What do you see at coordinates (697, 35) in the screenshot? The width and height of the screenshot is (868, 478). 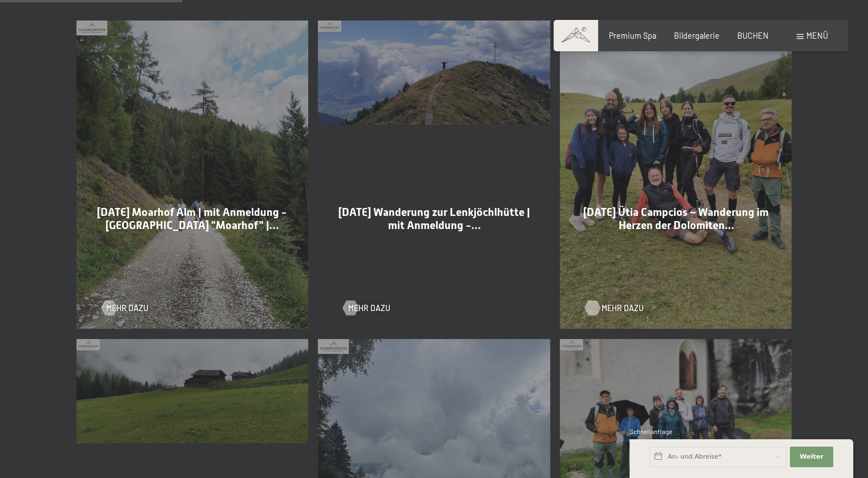 I see `span: Bildergalerie` at bounding box center [697, 35].